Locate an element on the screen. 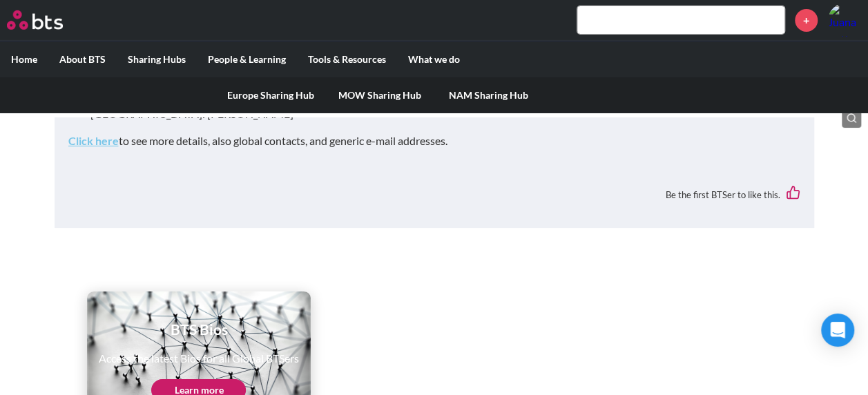 This screenshot has height=395, width=868. label: Tools & Resources is located at coordinates (346, 60).